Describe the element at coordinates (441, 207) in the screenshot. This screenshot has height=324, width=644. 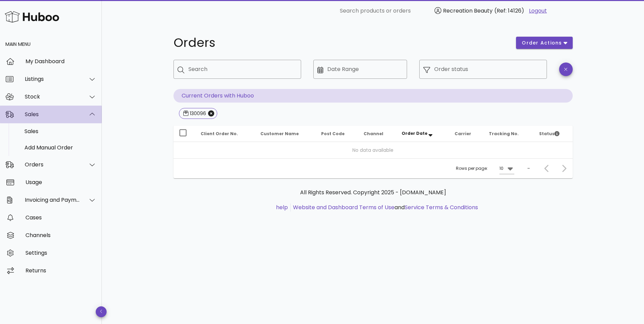
I see `a: Service Terms & Conditions` at that location.